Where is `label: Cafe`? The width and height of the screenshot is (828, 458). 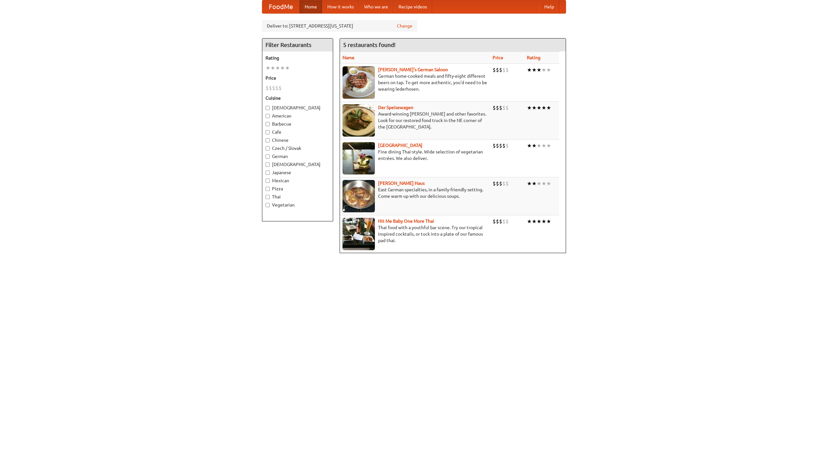 label: Cafe is located at coordinates (298, 132).